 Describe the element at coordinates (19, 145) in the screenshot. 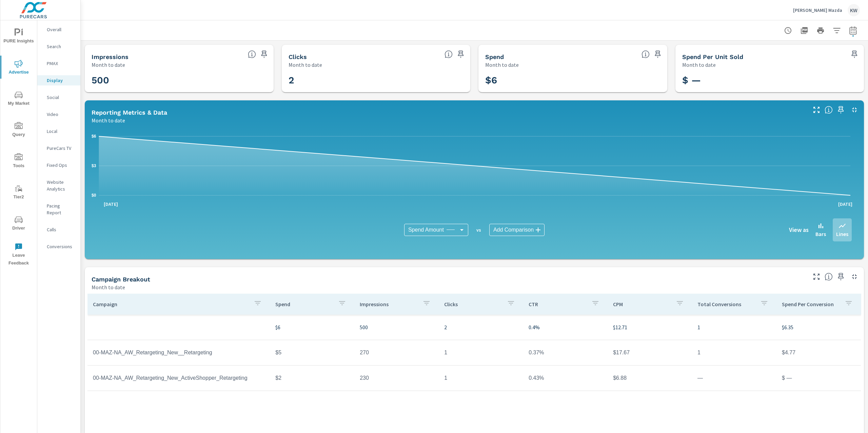

I see `div: nav menu` at that location.